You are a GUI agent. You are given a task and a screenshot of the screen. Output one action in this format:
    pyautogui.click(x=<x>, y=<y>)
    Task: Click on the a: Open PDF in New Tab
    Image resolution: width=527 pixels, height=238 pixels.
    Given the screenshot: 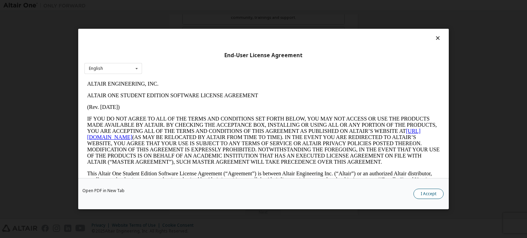 What is the action you would take?
    pyautogui.click(x=103, y=191)
    